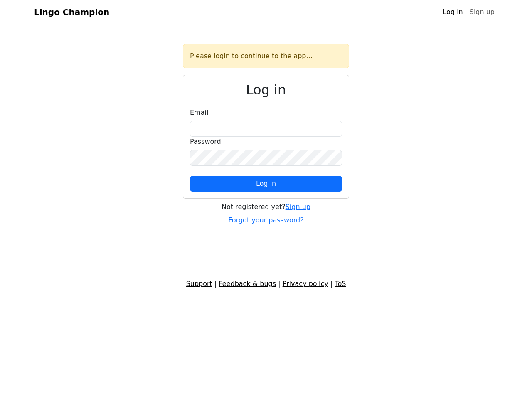 This screenshot has height=399, width=532. What do you see at coordinates (199, 283) in the screenshot?
I see `a: Support` at bounding box center [199, 283].